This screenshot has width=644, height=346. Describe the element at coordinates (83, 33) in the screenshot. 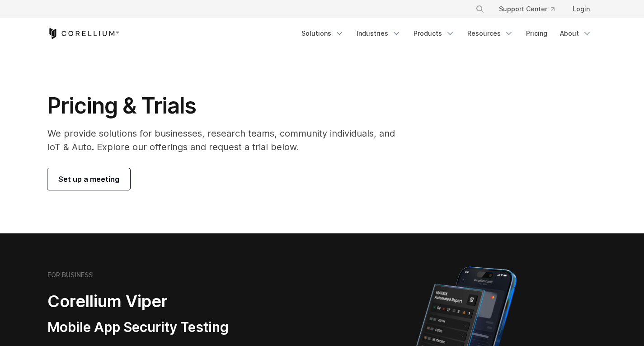

I see `a: Corellium Home` at that location.